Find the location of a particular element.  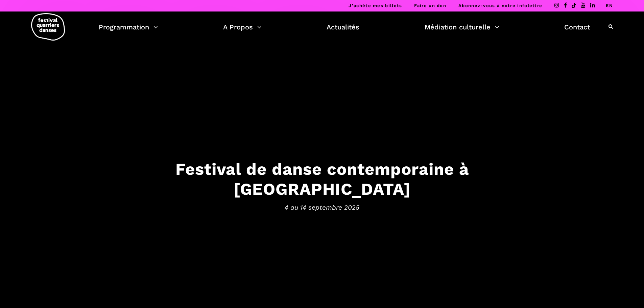

a: Contact is located at coordinates (577, 27).